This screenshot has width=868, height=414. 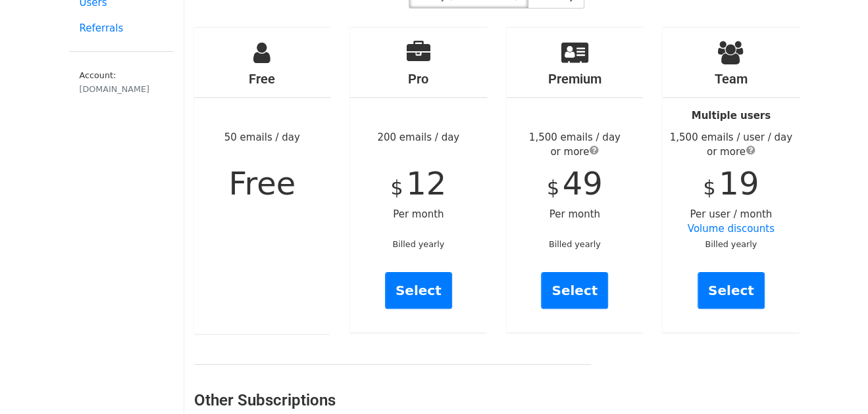 I want to click on div: Per month, so click(x=575, y=180).